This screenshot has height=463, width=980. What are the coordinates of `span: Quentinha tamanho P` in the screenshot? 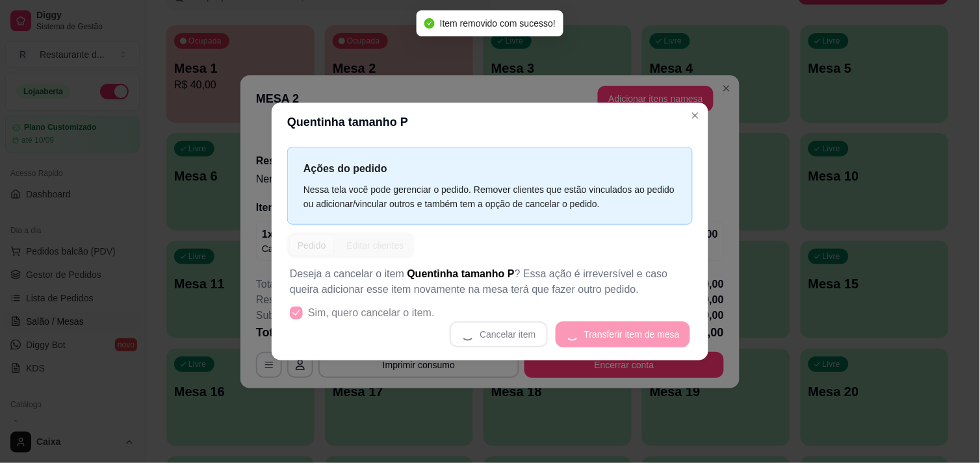 It's located at (461, 273).